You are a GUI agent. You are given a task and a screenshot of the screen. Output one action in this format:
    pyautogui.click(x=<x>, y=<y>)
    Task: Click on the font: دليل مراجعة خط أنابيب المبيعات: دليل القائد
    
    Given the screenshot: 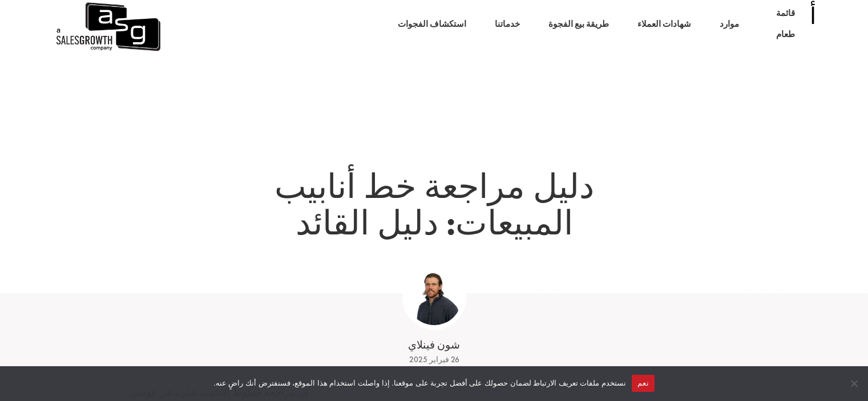 What is the action you would take?
    pyautogui.click(x=434, y=205)
    